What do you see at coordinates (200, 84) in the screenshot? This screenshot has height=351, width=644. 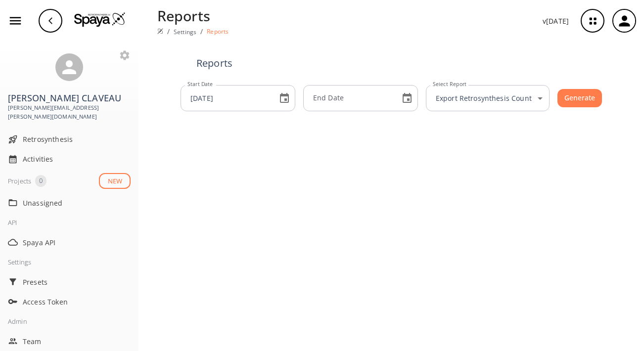 I see `label: Start Date` at bounding box center [200, 84].